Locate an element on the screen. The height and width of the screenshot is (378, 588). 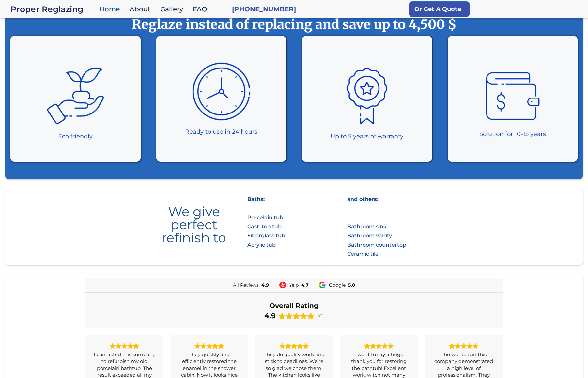
span: All Reviews is located at coordinates (246, 285).